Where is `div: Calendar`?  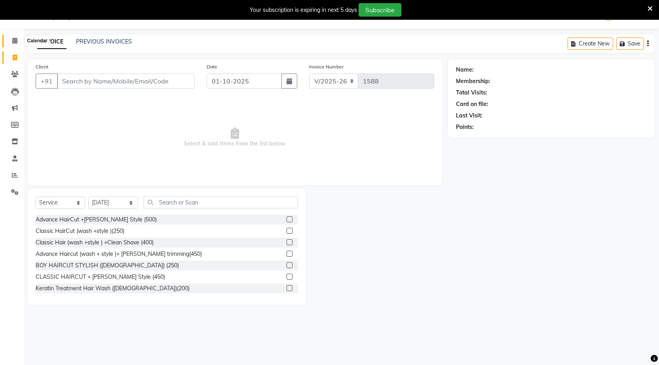
div: Calendar is located at coordinates (37, 41).